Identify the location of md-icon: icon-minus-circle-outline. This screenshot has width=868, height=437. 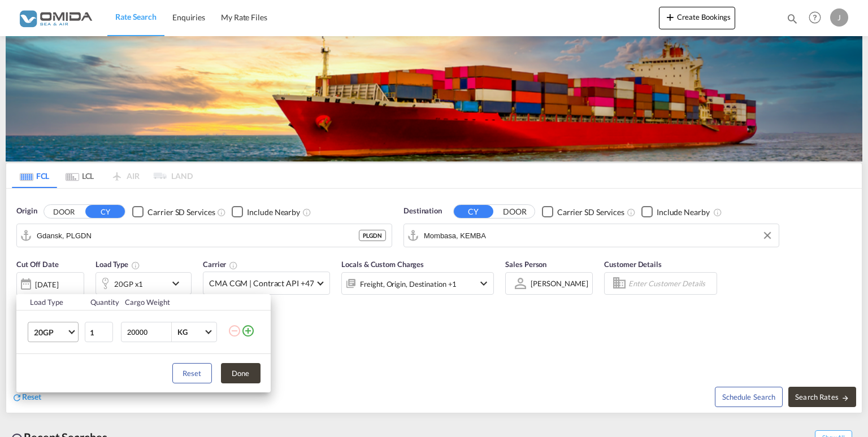
(234, 331).